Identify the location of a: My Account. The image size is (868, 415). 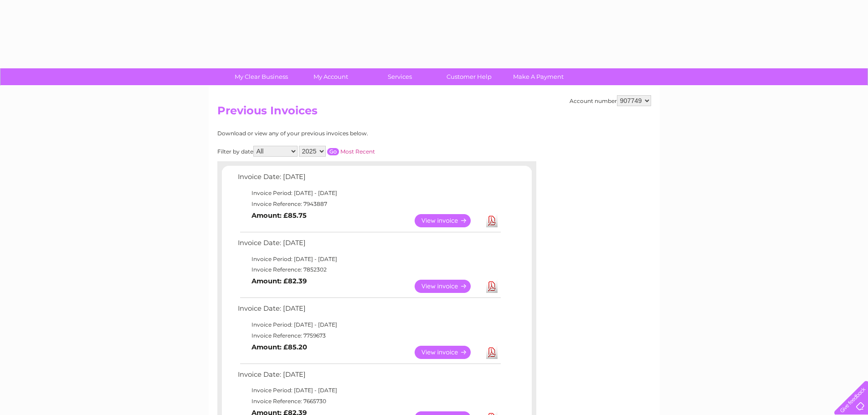
(330, 76).